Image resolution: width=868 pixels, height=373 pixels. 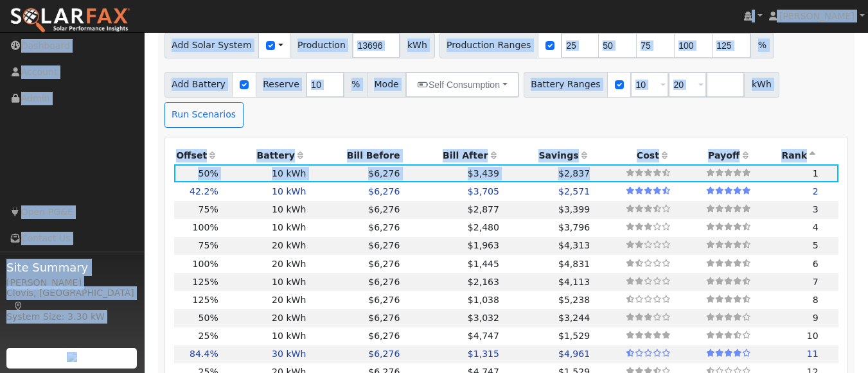 What do you see at coordinates (264, 156) in the screenshot?
I see `th: Battery` at bounding box center [264, 156].